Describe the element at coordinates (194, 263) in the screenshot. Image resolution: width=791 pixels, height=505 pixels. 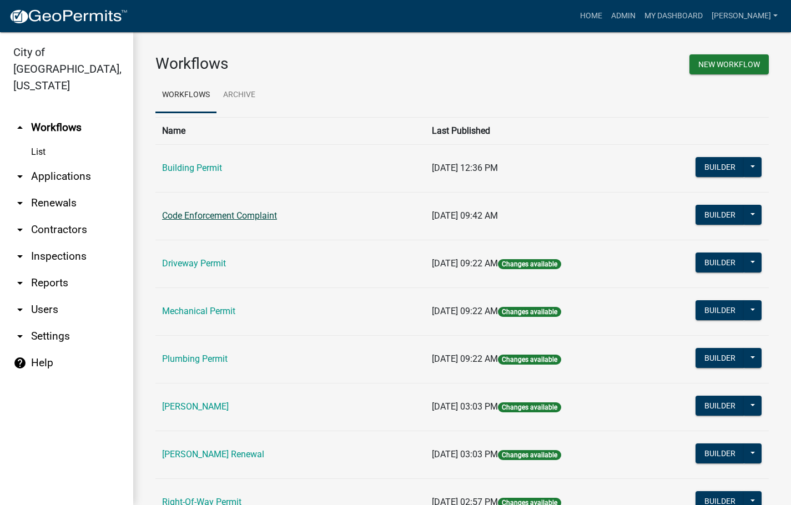
I see `a: Driveway Permit` at that location.